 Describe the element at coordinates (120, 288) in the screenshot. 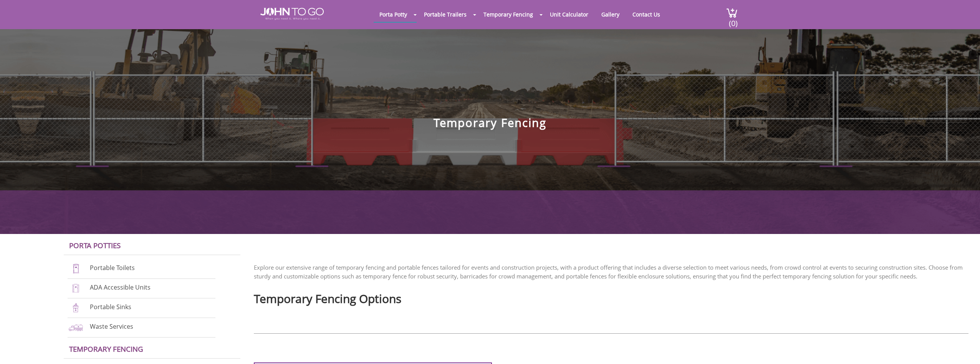

I see `a: ADA Accessible Units` at that location.